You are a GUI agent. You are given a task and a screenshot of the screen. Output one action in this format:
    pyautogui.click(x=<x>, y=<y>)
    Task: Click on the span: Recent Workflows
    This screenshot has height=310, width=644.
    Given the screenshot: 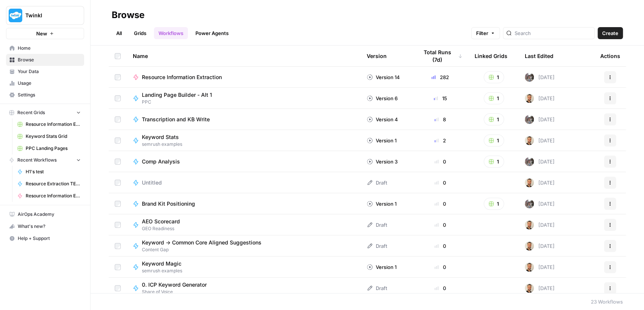 What is the action you would take?
    pyautogui.click(x=37, y=160)
    